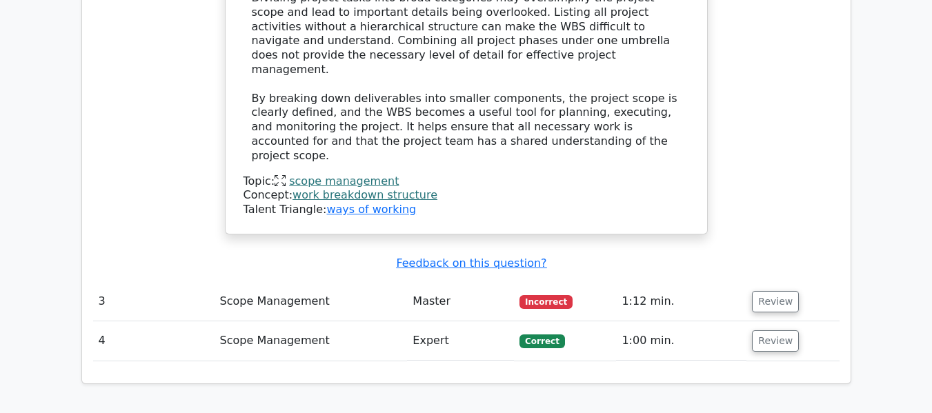 This screenshot has height=413, width=932. What do you see at coordinates (681, 302) in the screenshot?
I see `td: 1:12 min.` at bounding box center [681, 302].